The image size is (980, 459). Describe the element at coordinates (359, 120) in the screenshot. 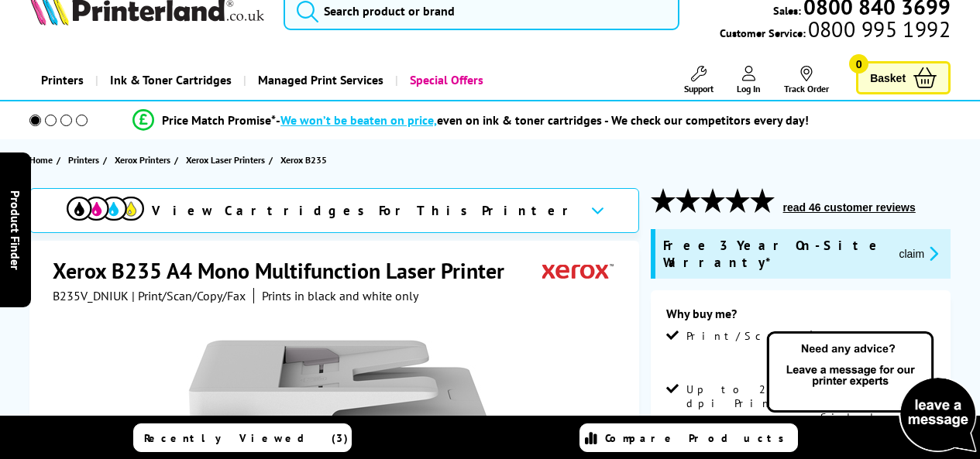

I see `span: We won’t be beaten on price,` at that location.